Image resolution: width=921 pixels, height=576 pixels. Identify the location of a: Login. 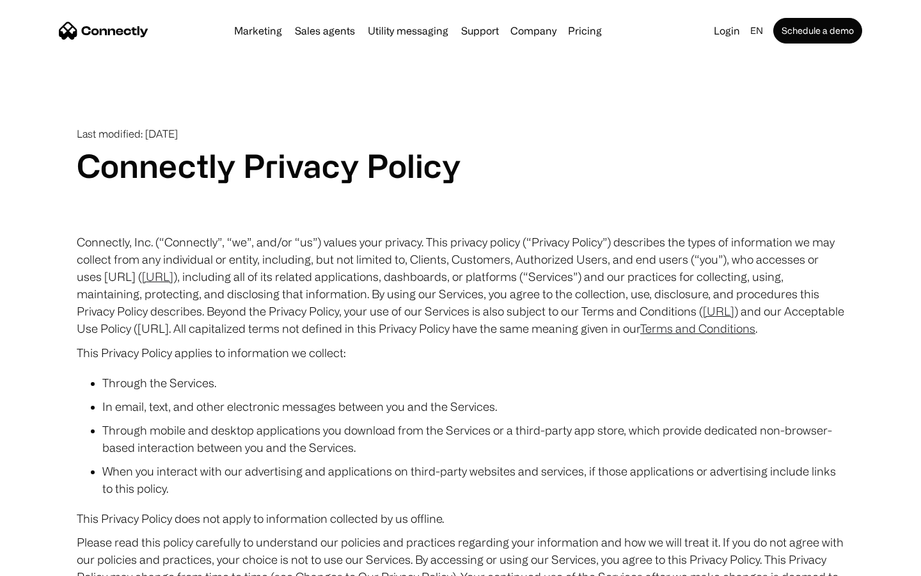
(727, 31).